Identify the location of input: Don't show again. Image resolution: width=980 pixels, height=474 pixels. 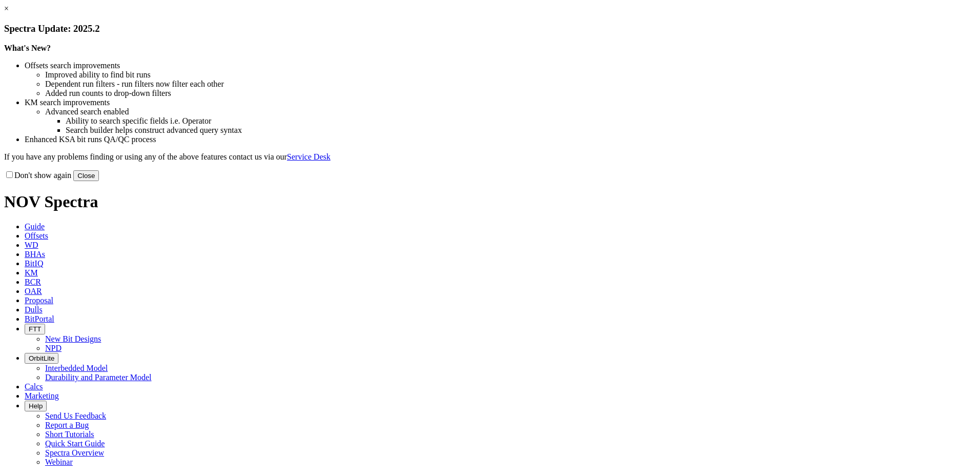
(9, 175).